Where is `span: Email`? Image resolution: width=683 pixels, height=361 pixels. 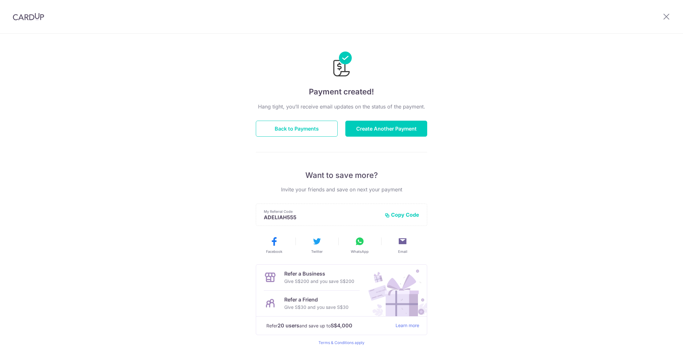 span: Email is located at coordinates (402, 251).